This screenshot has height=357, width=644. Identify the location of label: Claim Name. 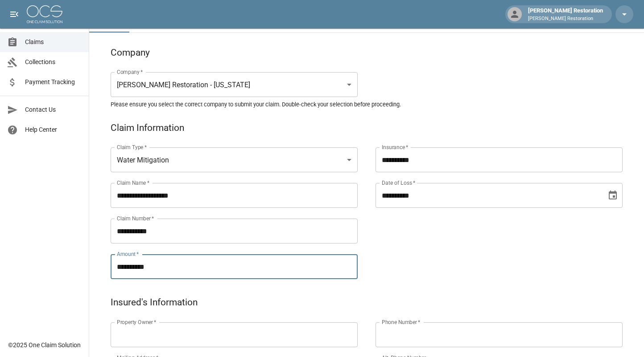
(133, 183).